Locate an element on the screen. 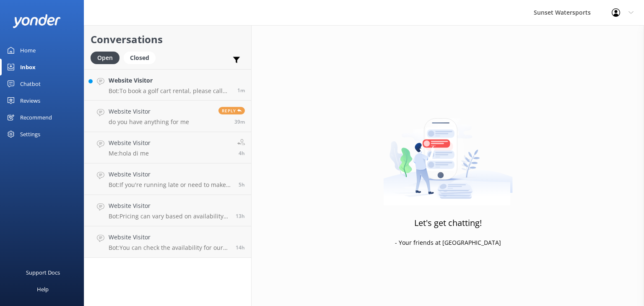 The width and height of the screenshot is (644, 306). span: Sep 14 2025 10:42pm (UTC -05:00) America/Cancun is located at coordinates (240, 216).